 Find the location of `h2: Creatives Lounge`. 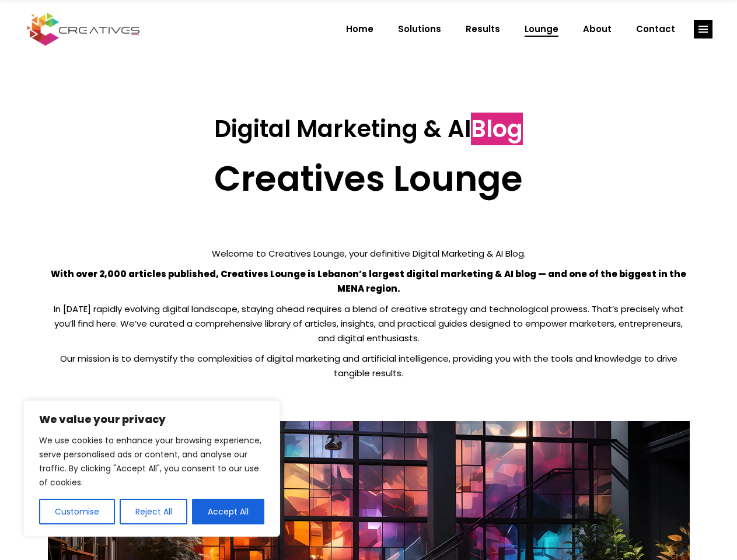

h2: Creatives Lounge is located at coordinates (369, 179).